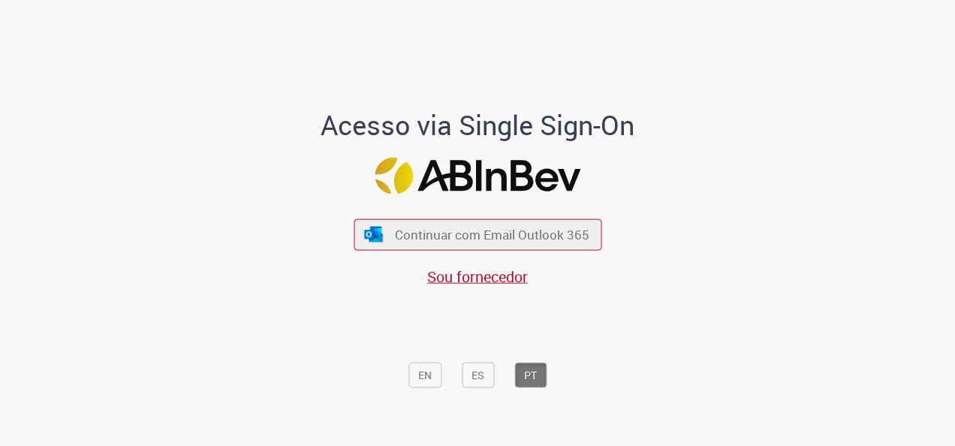 Image resolution: width=955 pixels, height=446 pixels. What do you see at coordinates (425, 375) in the screenshot?
I see `button: EN` at bounding box center [425, 375].